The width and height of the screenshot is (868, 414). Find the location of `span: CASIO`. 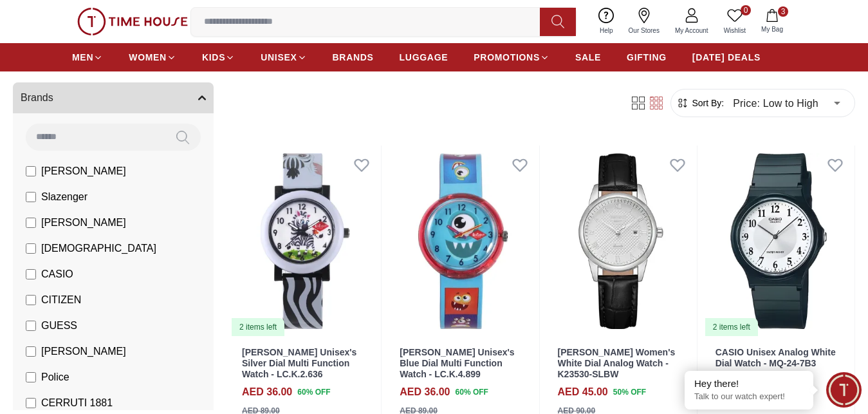

span: CASIO is located at coordinates (57, 274).